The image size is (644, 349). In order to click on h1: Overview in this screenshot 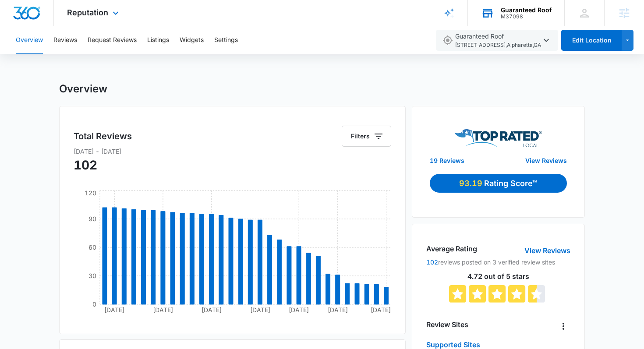, I will do `click(83, 89)`.